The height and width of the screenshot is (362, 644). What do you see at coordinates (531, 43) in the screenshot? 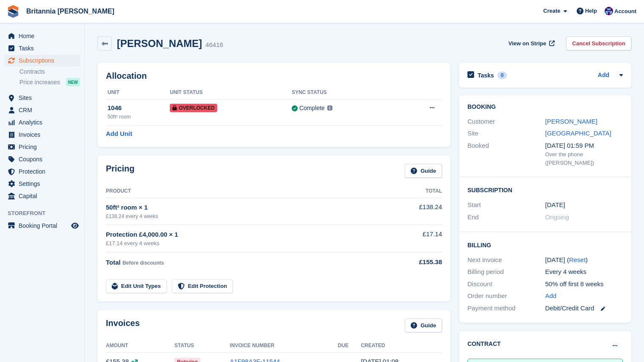
I see `a: View on Stripe` at bounding box center [531, 43].